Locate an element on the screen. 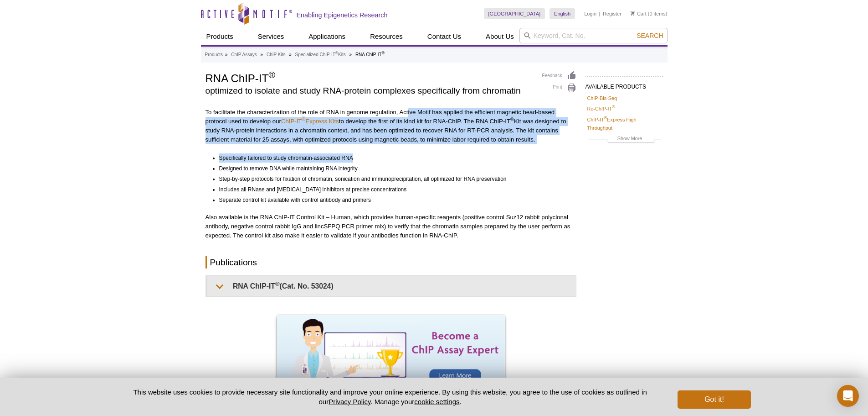 The image size is (868, 416). img: Your Cart is located at coordinates (633, 13).